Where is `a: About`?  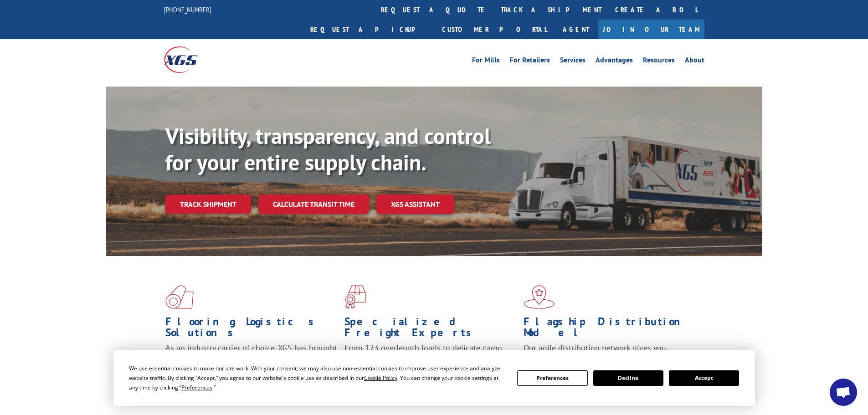
a: About is located at coordinates (694, 61).